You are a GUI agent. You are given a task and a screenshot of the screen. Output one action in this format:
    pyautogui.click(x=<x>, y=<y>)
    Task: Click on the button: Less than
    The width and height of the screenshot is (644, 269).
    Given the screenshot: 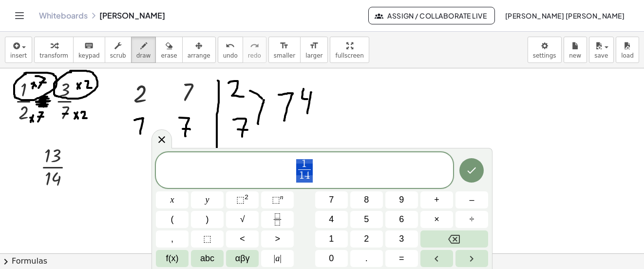 What is the action you would take?
    pyautogui.click(x=242, y=239)
    